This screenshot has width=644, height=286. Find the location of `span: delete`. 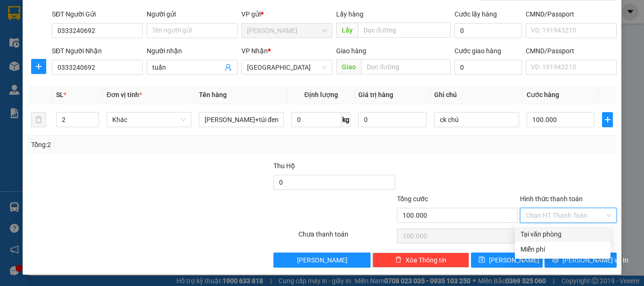

span: delete is located at coordinates (398, 261).